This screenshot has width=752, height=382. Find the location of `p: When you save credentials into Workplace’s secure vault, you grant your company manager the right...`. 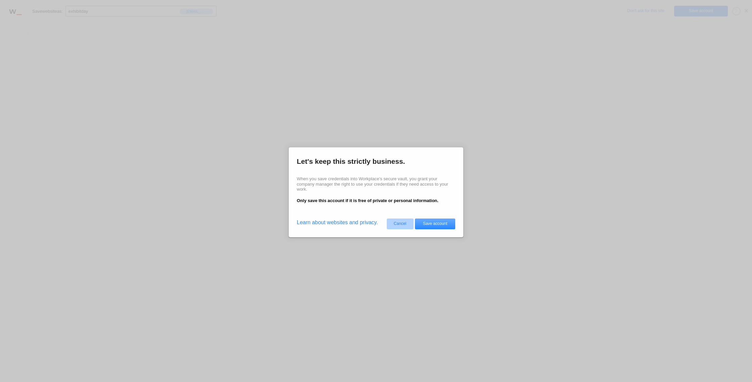

p: When you save credentials into Workplace’s secure vault, you grant your company manager the right... is located at coordinates (373, 184).